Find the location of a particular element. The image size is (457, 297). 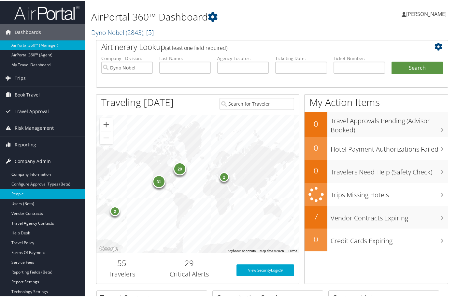

h1: AirPortal 360™ Dashboard is located at coordinates (212, 16).